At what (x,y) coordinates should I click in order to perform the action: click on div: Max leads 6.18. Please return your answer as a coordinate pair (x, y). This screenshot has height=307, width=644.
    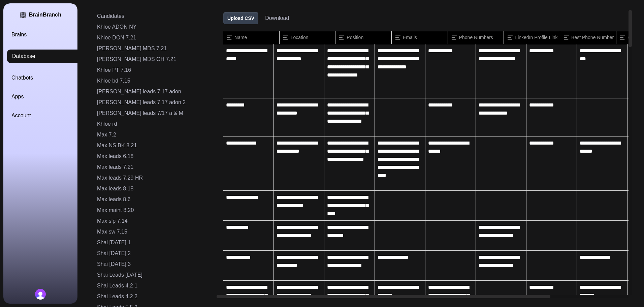
    Looking at the image, I should click on (152, 156).